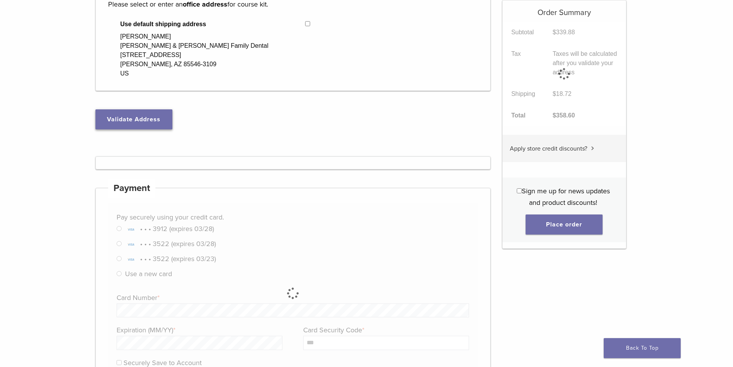 This screenshot has height=367, width=733. What do you see at coordinates (593, 148) in the screenshot?
I see `img: caret.svg` at bounding box center [593, 148].